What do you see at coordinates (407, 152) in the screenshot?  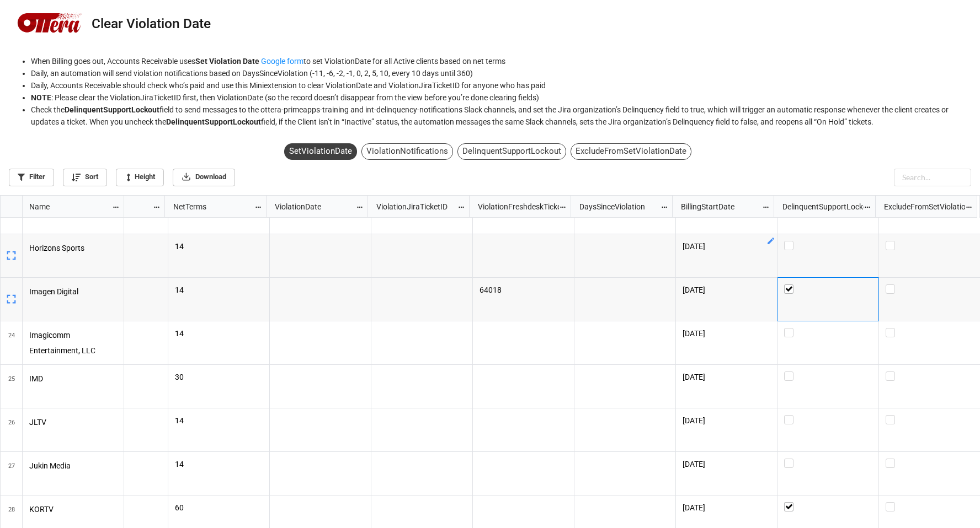 I see `div: ViolationNotifications` at bounding box center [407, 152].